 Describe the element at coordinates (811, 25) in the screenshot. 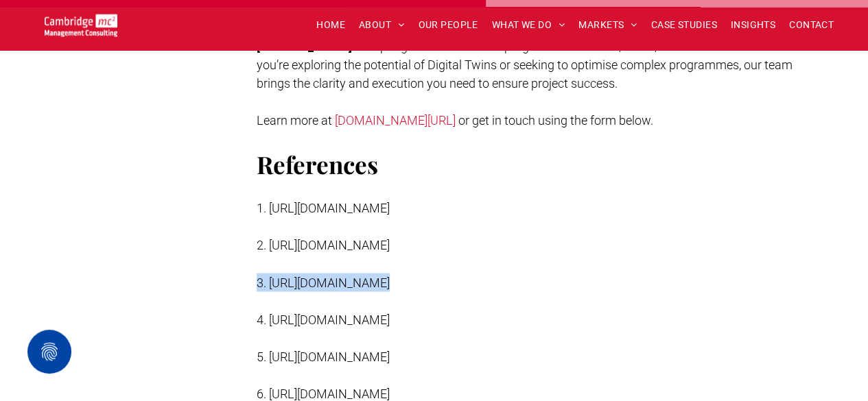

I see `a: CONTACT` at that location.